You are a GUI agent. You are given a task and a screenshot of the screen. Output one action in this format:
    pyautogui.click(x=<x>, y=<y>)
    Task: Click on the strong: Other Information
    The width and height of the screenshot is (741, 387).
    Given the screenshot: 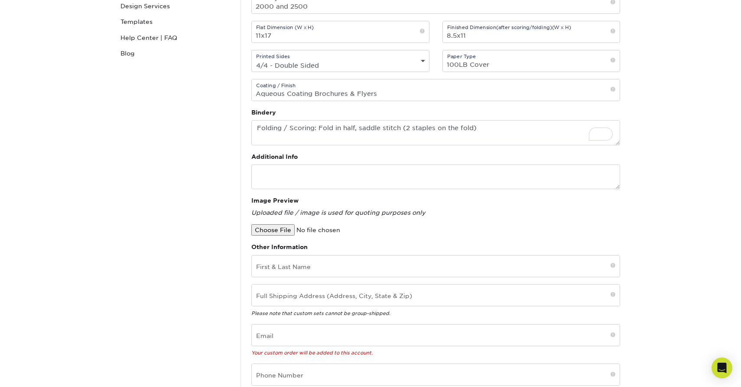 What is the action you would take?
    pyautogui.click(x=280, y=247)
    